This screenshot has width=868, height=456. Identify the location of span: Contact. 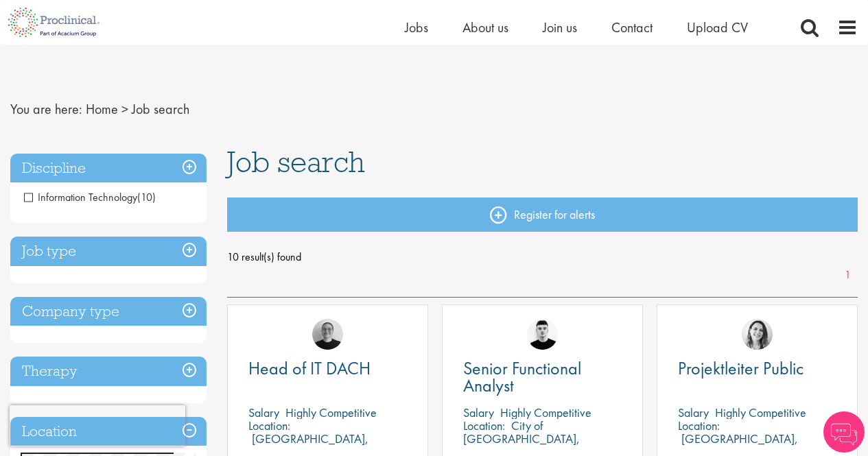
(632, 27).